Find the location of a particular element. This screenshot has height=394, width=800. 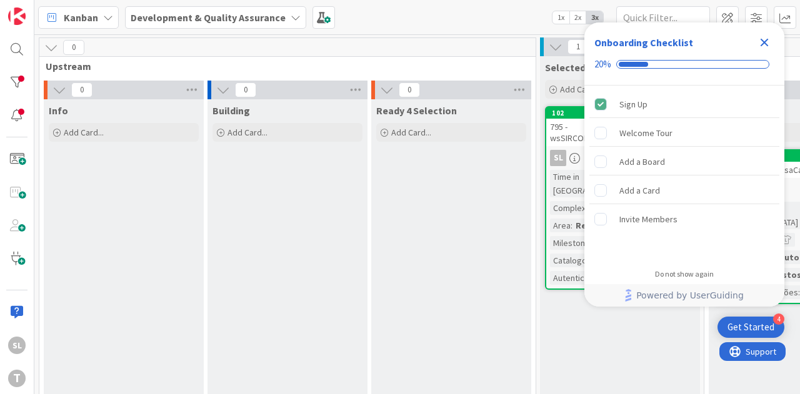

div: Do not show again is located at coordinates (684, 274).